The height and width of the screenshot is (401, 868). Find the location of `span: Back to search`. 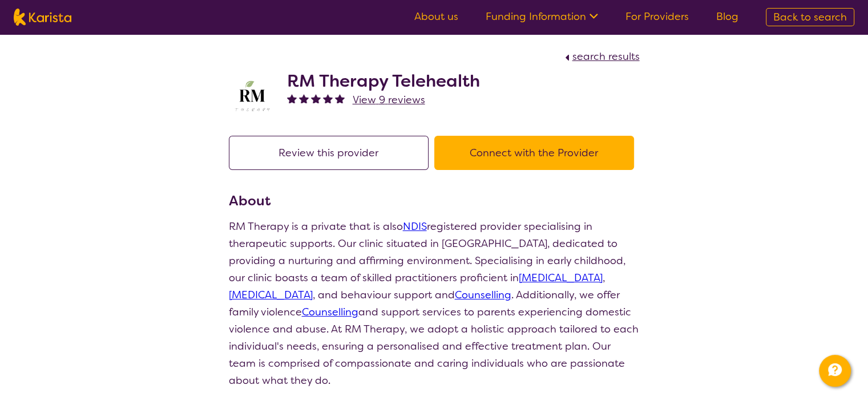

span: Back to search is located at coordinates (810, 17).